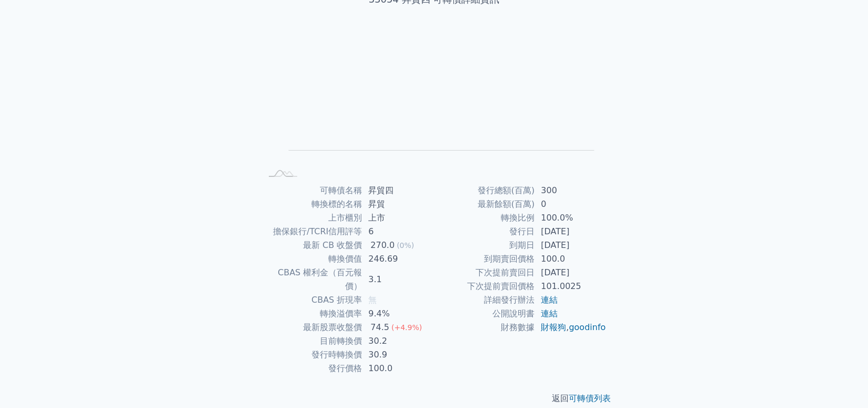  I want to click on div: 74.5, so click(380, 327).